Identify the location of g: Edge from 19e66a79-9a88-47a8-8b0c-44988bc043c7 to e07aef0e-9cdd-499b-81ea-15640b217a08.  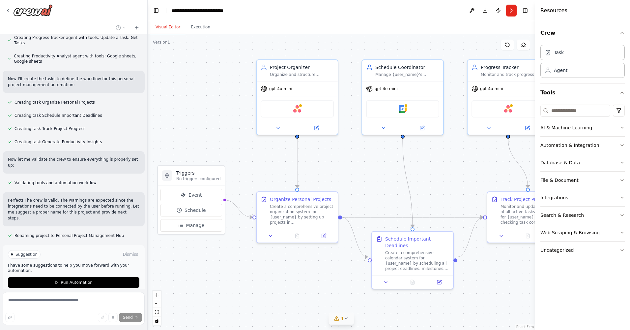
(297, 163).